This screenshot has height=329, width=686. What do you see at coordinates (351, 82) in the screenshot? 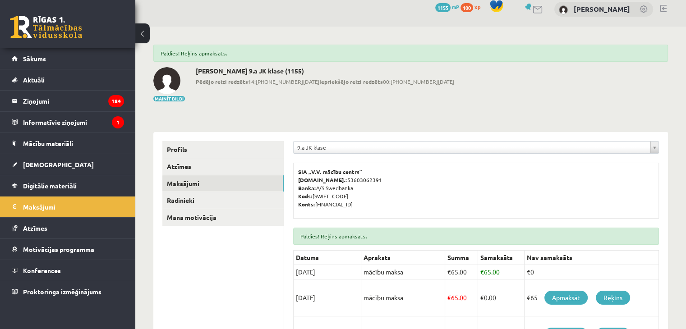
I see `b: Iepriekšējo reizi redzēts` at bounding box center [351, 82].